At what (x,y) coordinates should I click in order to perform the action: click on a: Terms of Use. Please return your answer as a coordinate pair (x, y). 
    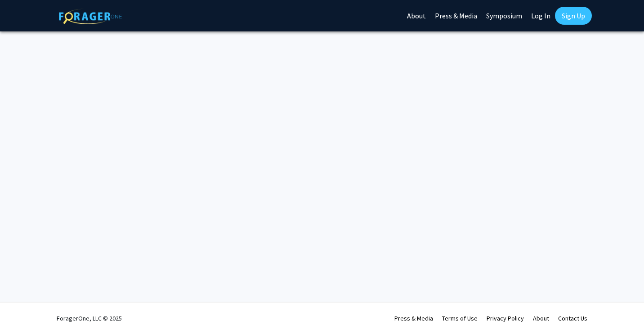
    Looking at the image, I should click on (460, 319).